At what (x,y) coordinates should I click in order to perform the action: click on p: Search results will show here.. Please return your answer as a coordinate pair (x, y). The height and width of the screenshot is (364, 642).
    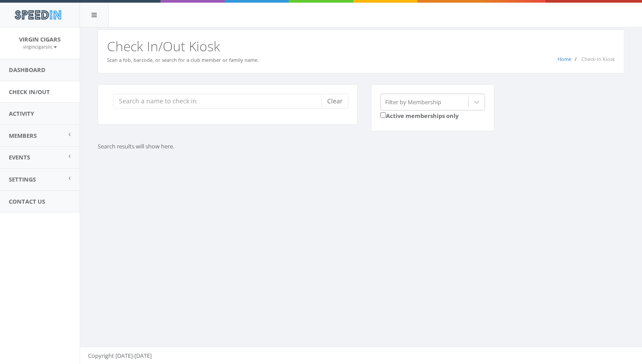
    Looking at the image, I should click on (303, 146).